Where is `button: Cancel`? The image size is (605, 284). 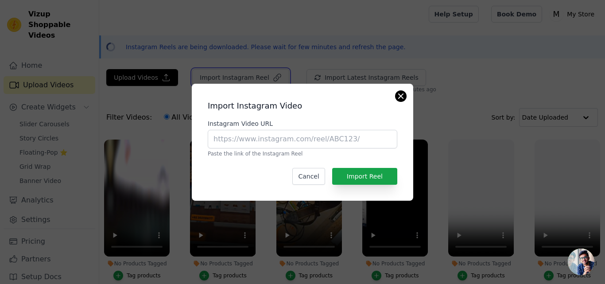
button: Cancel is located at coordinates (308, 176).